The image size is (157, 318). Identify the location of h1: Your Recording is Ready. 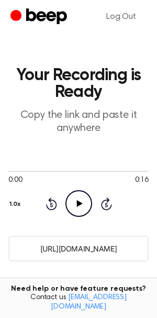
(79, 84).